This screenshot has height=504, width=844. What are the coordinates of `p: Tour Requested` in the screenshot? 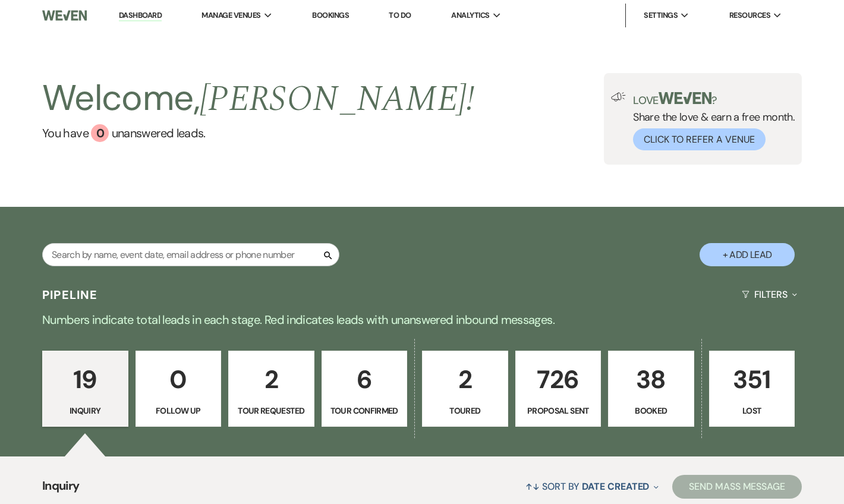 It's located at (271, 411).